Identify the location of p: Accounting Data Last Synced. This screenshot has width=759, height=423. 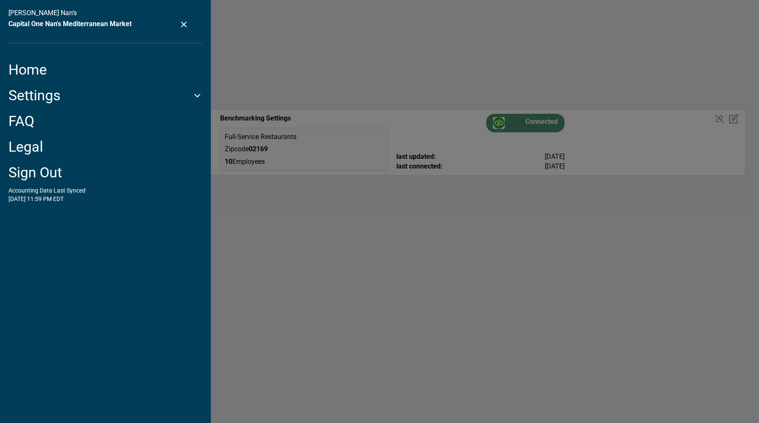
(105, 191).